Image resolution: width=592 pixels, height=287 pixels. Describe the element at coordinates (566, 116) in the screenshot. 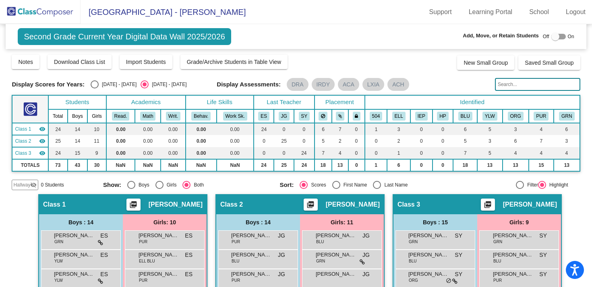

I see `button: GRN` at that location.